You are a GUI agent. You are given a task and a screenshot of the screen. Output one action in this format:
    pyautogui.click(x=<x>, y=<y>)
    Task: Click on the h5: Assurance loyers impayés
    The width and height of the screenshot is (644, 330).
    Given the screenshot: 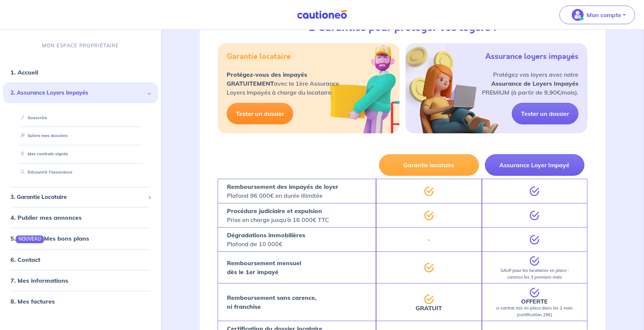 What is the action you would take?
    pyautogui.click(x=532, y=56)
    